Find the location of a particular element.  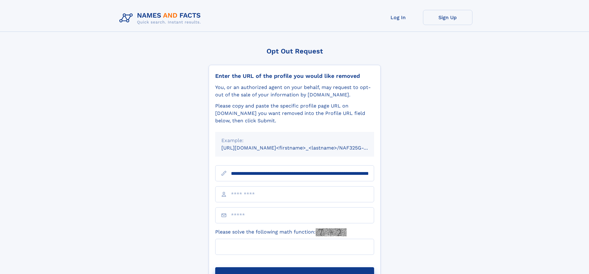

div: Example: is located at coordinates (294, 141).